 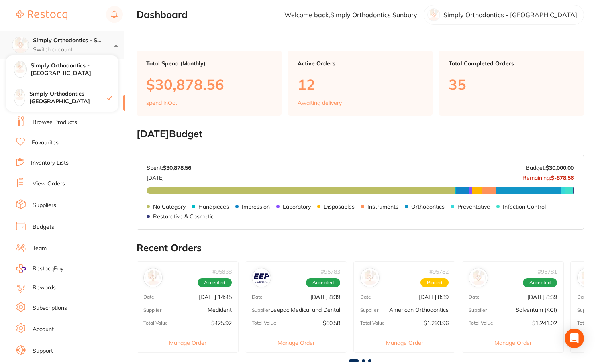 What do you see at coordinates (548, 176) in the screenshot?
I see `p: Remaining:` at bounding box center [548, 176].